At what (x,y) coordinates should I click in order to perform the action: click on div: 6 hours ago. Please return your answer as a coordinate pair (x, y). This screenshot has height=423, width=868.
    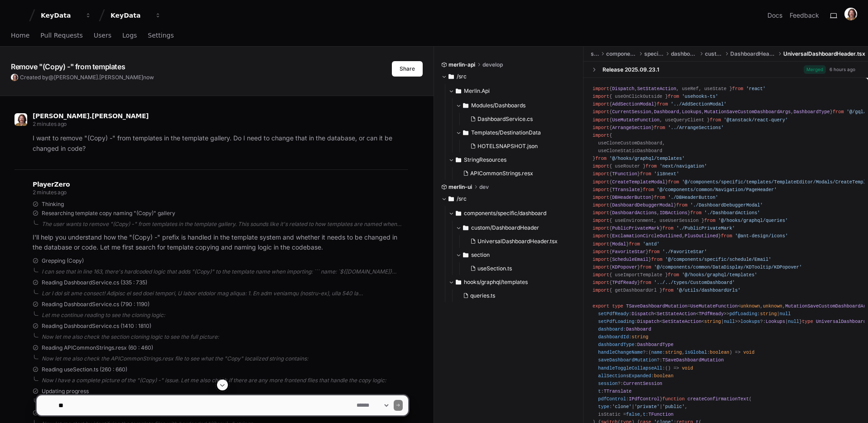
    Looking at the image, I should click on (842, 69).